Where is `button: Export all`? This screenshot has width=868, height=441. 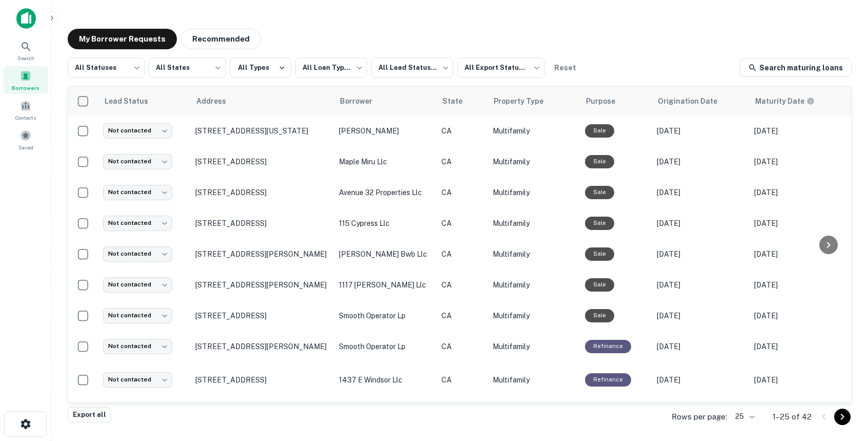
button: Export all is located at coordinates (89, 414).